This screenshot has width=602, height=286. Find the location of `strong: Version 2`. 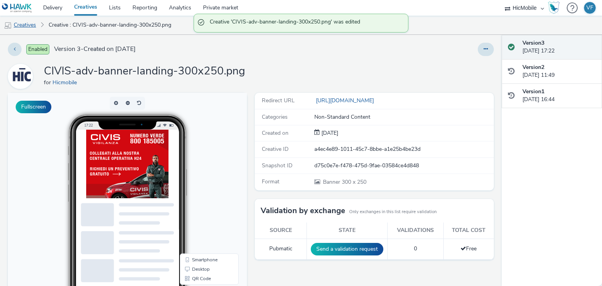

strong: Version 2 is located at coordinates (533, 67).